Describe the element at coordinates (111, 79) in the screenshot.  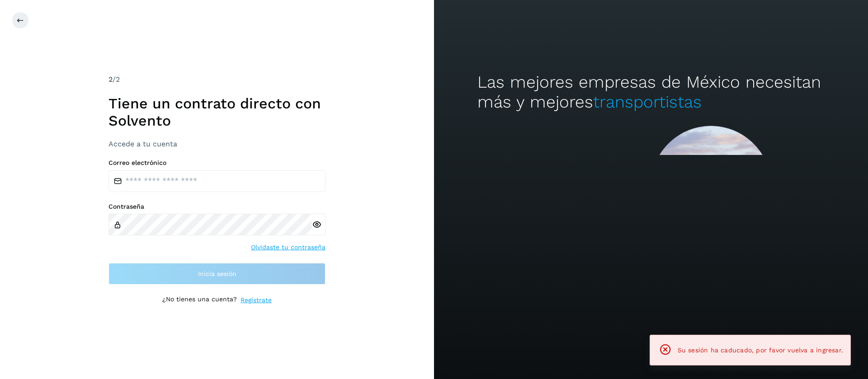
I see `span: 2` at that location.